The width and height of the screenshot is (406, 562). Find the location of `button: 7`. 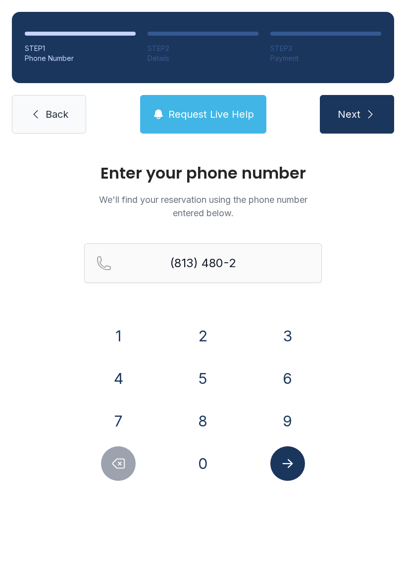

button: 7 is located at coordinates (118, 421).